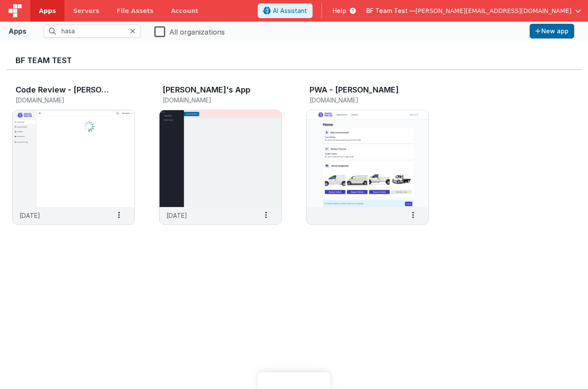 Image resolution: width=588 pixels, height=389 pixels. Describe the element at coordinates (285, 11) in the screenshot. I see `button: AI Assistant` at that location.